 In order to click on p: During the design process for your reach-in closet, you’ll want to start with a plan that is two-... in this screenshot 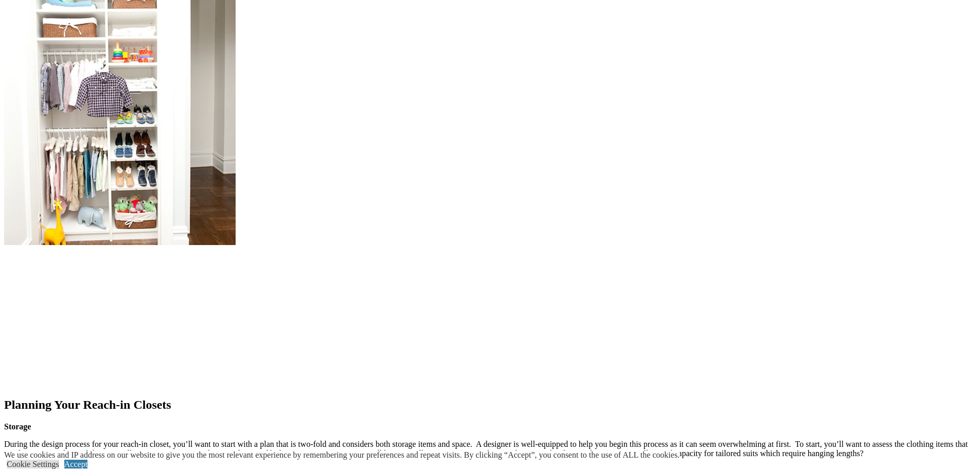, I will do `click(490, 448)`.